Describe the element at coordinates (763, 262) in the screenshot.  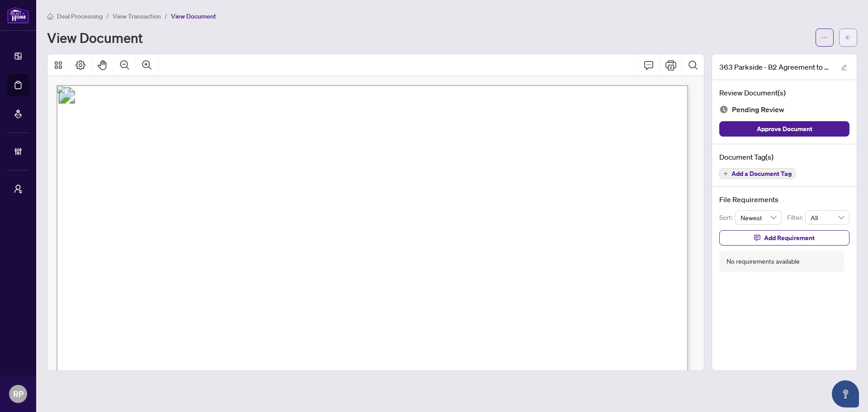
I see `div: No requirements available` at that location.